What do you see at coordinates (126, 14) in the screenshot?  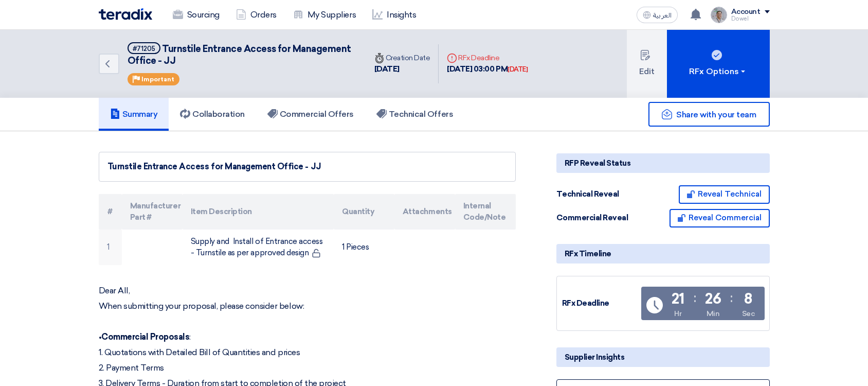 I see `img: Teradix logo` at bounding box center [126, 14].